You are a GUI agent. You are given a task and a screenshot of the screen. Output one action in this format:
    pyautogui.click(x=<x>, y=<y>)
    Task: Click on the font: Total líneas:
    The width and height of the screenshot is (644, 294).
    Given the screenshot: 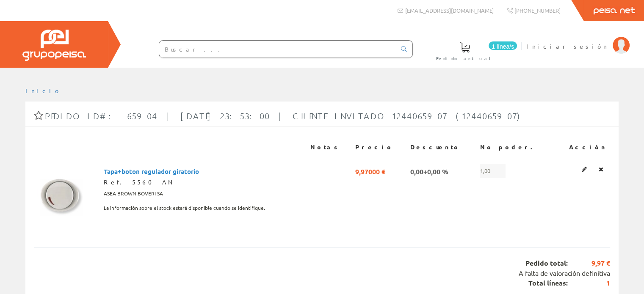 What is the action you would take?
    pyautogui.click(x=548, y=282)
    